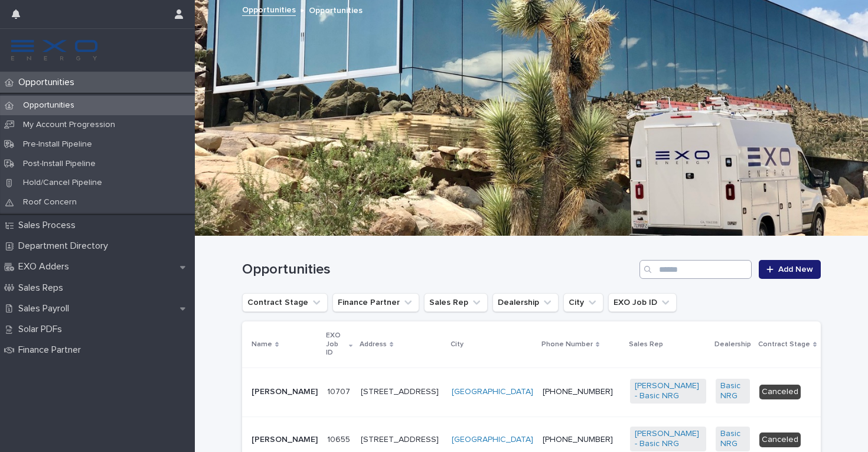 The height and width of the screenshot is (452, 868). What do you see at coordinates (65, 246) in the screenshot?
I see `p: Department Directory` at bounding box center [65, 246].